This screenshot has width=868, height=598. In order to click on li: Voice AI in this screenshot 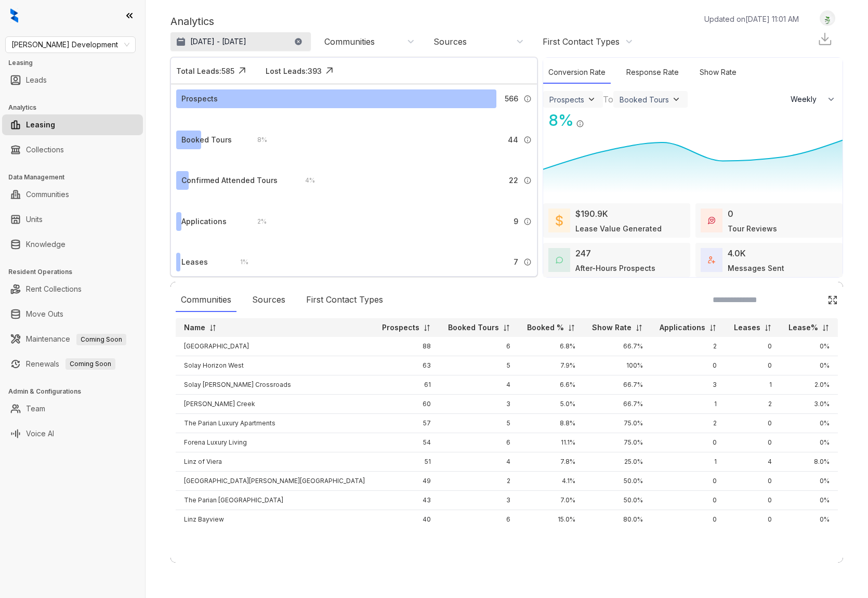, I will do `click(73, 434)`.